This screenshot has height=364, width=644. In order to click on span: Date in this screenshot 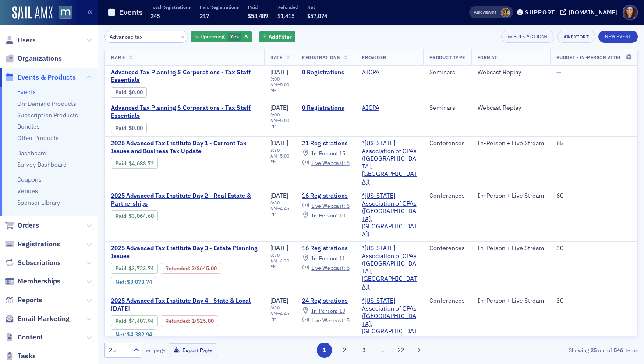, I will do `click(276, 57)`.